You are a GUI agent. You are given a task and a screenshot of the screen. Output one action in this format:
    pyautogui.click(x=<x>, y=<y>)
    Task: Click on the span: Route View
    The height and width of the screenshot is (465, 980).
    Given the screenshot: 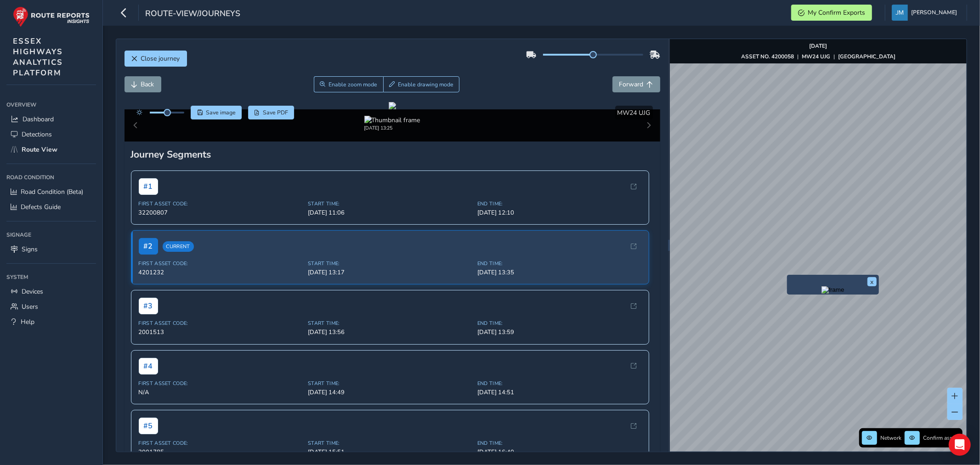 What is the action you would take?
    pyautogui.click(x=40, y=150)
    